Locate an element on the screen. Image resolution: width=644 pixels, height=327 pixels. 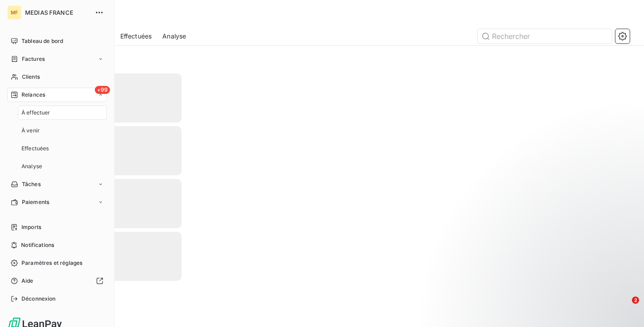
input: Rechercher is located at coordinates (545, 36).